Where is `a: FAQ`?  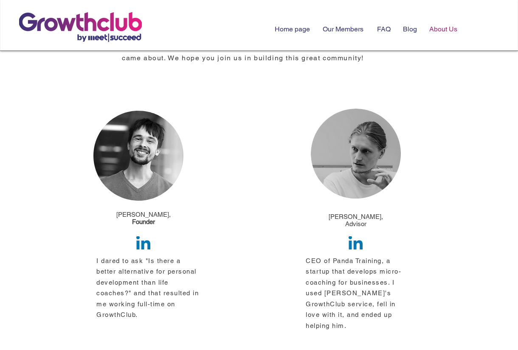 a: FAQ is located at coordinates (383, 29).